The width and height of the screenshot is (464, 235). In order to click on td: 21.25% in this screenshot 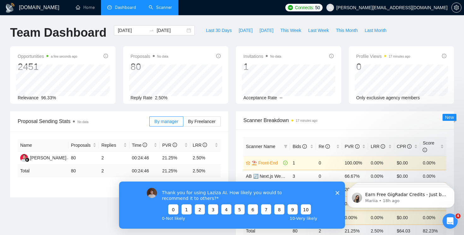, I will do `click(175, 158)`.